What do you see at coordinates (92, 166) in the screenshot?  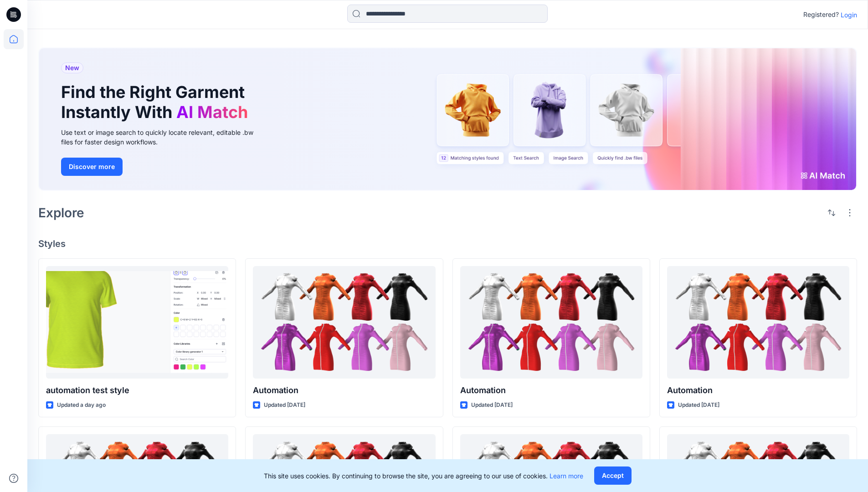 I see `a: Discover more` at bounding box center [92, 166].